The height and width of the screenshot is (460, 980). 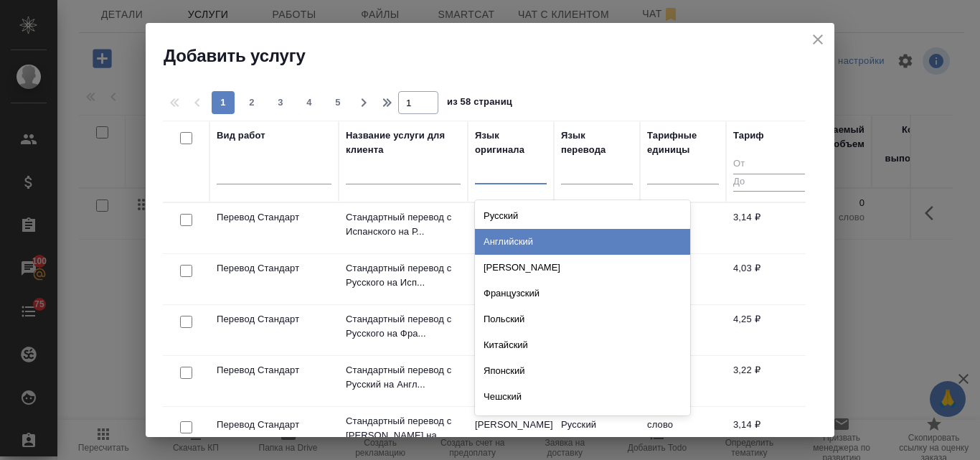 What do you see at coordinates (817, 39) in the screenshot?
I see `button: close` at bounding box center [817, 39].